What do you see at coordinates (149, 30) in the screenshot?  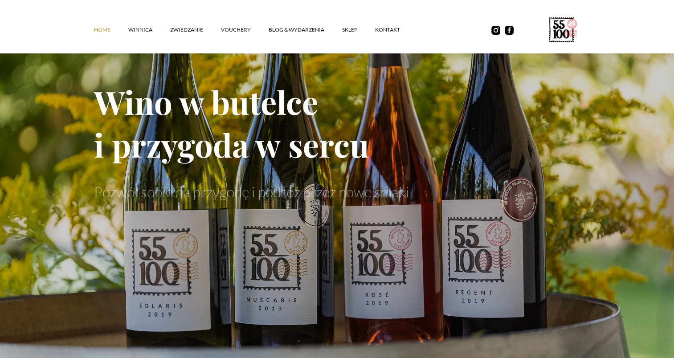 I see `a: winnica` at bounding box center [149, 30].